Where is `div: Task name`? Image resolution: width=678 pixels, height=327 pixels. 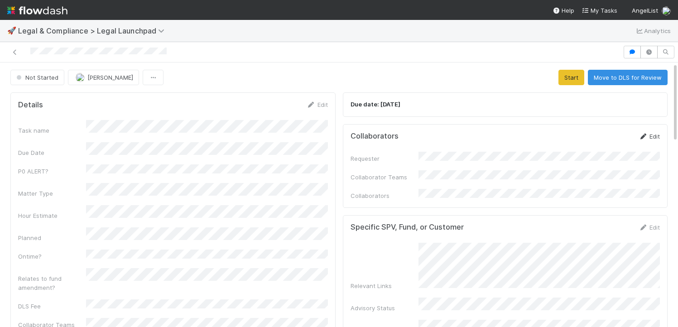 div: Task name is located at coordinates (52, 130).